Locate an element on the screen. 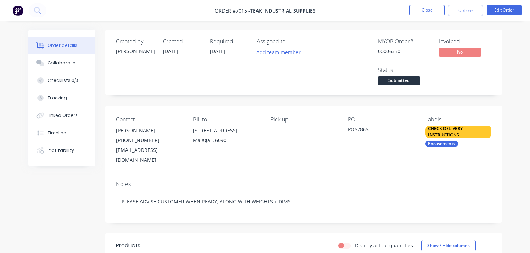 This screenshot has width=530, height=253. div: Invoiced is located at coordinates (465, 41).